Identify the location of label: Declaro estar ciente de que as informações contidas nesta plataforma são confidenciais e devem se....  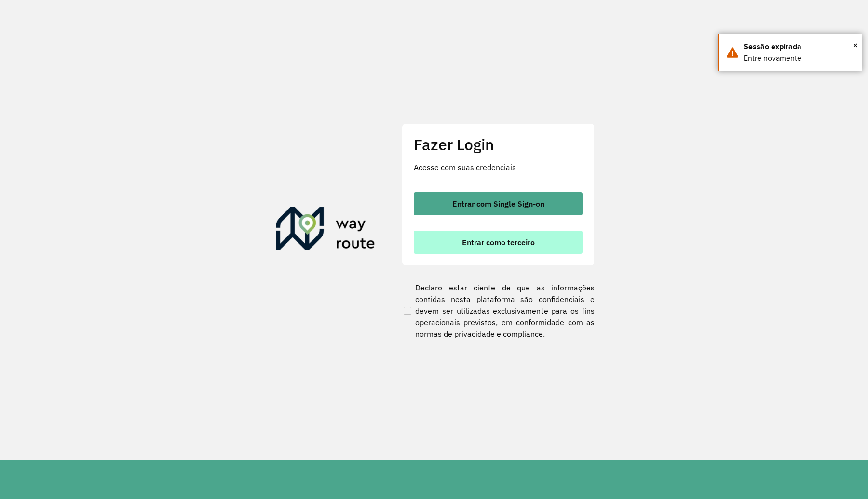
(499, 311).